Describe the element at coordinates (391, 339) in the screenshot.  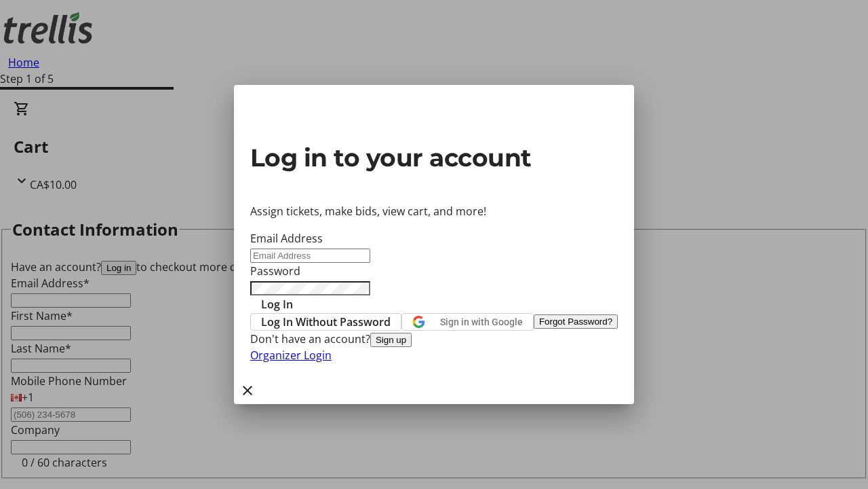
I see `button: Sign up` at that location.